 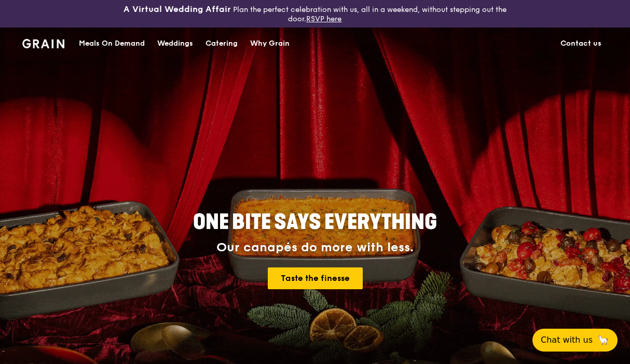 What do you see at coordinates (270, 43) in the screenshot?
I see `div: Why Grain` at bounding box center [270, 43].